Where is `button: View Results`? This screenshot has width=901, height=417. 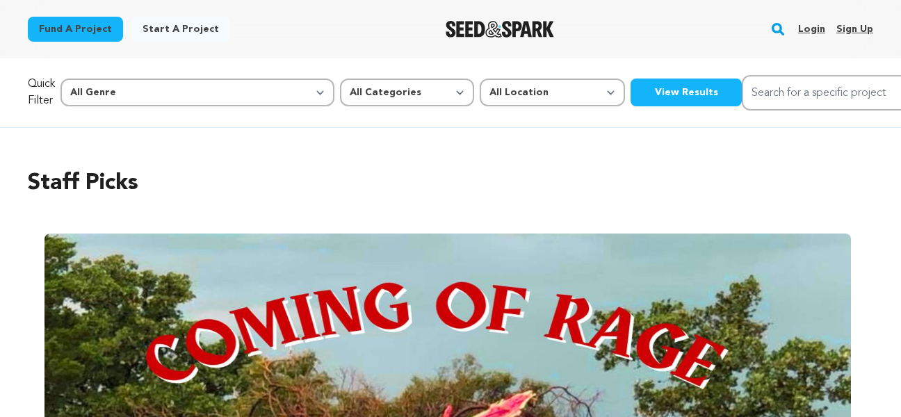
button: View Results is located at coordinates (686, 92).